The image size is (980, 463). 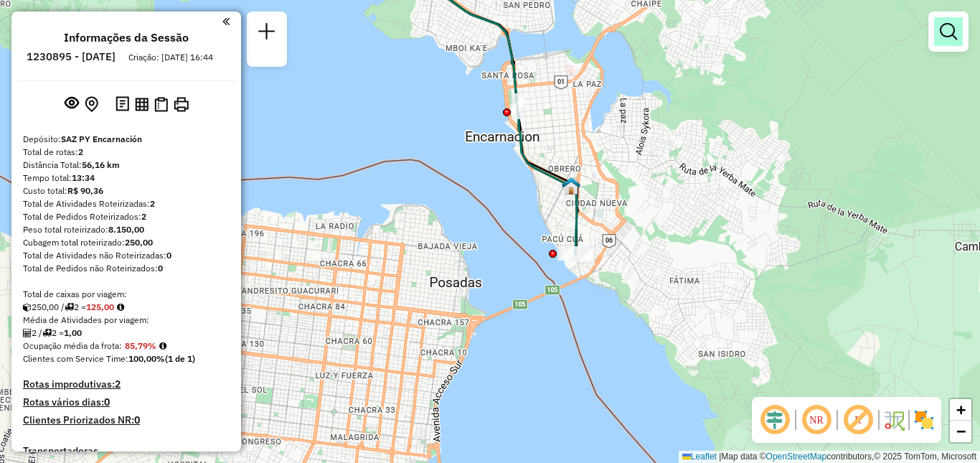 What do you see at coordinates (72, 346) in the screenshot?
I see `span: Ocupação média da frota:` at bounding box center [72, 346].